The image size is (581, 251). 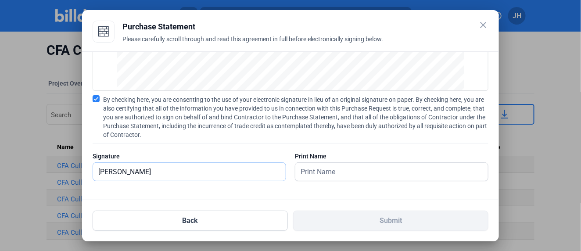 What do you see at coordinates (189, 156) in the screenshot?
I see `div: Signature` at bounding box center [189, 156].